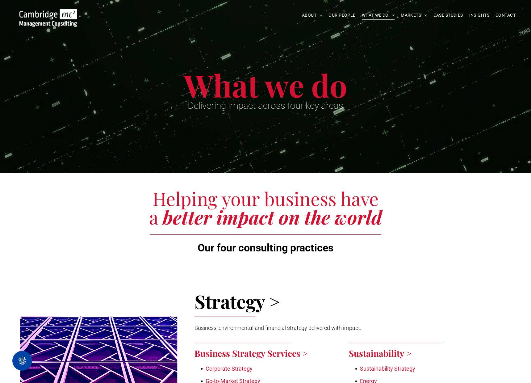 The image size is (531, 383). I want to click on a: Your Business Transformed | Cambridge Management Consulting, so click(48, 13).